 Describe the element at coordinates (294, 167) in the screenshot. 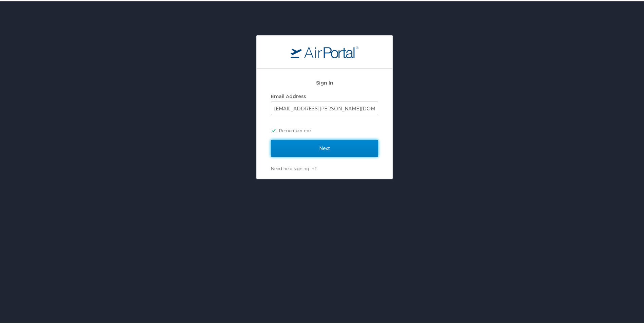

I see `a: Need help signing in?` at that location.